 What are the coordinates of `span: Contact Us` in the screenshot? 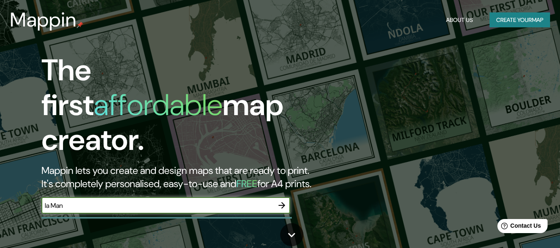 It's located at (39, 10).